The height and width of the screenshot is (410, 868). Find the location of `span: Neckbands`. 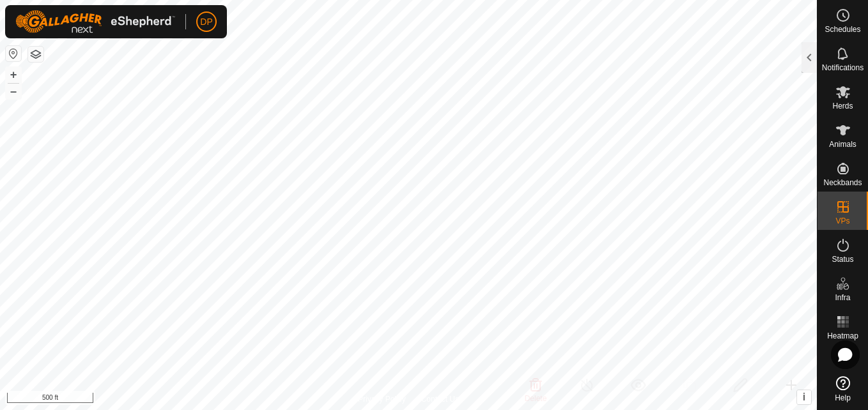

span: Neckbands is located at coordinates (843, 182).